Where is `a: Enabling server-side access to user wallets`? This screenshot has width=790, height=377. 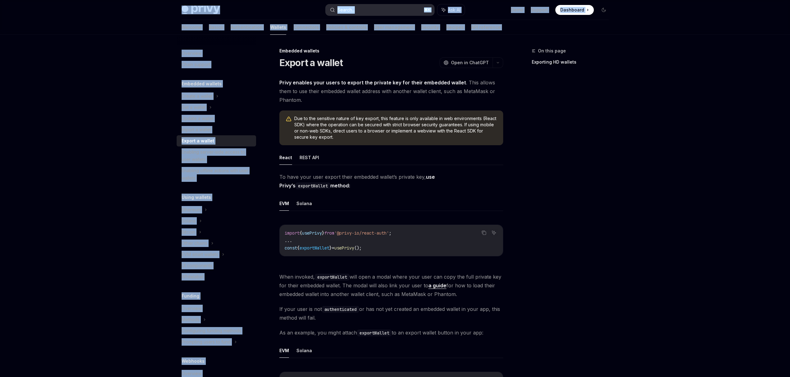
a: Enabling server-side access to user wallets is located at coordinates (216, 156).